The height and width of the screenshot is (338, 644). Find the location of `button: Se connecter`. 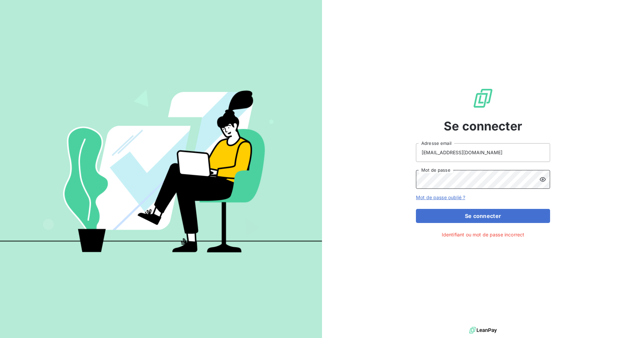

button: Se connecter is located at coordinates (483, 216).